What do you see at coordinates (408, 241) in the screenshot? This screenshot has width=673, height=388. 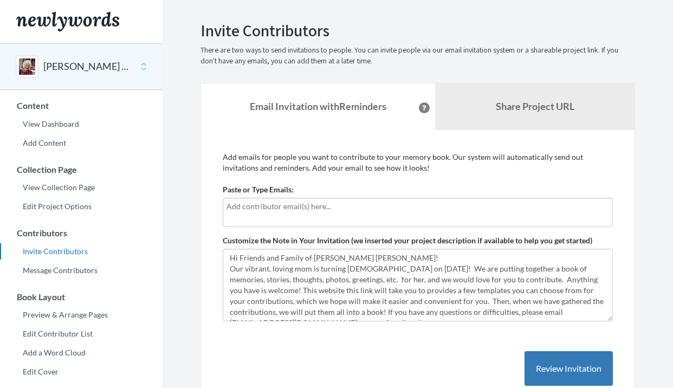 I see `label: Customize the Note in Your Invitation (we inserted your project description if available to help ...` at bounding box center [408, 241].